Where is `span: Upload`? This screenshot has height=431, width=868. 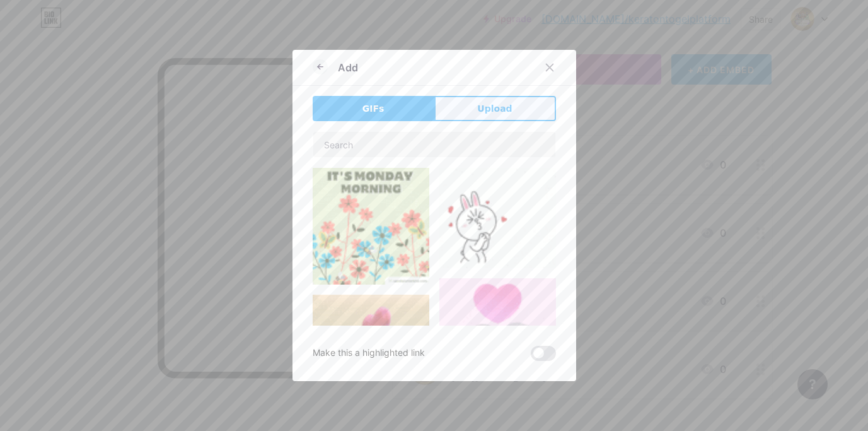
span: Upload is located at coordinates (494, 109).